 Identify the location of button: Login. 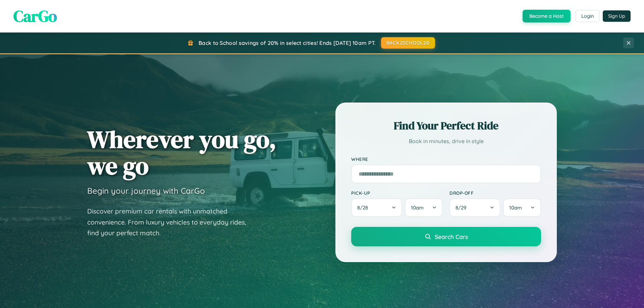
(587, 16).